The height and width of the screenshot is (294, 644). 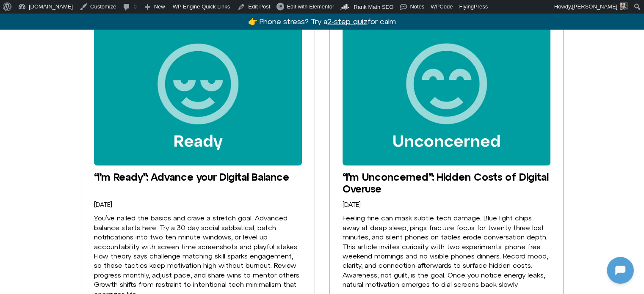 I want to click on u: 2-step quiz, so click(x=347, y=21).